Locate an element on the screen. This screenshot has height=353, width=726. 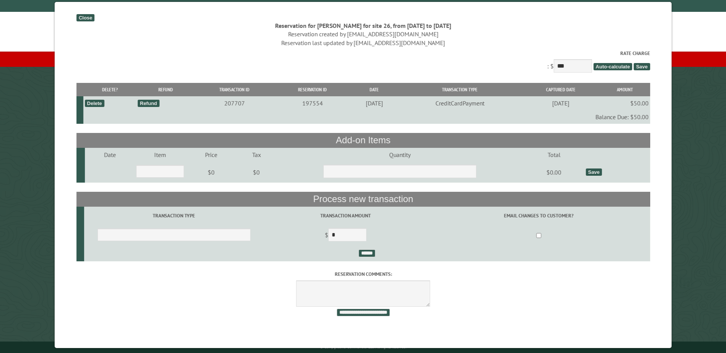
td: Price is located at coordinates (211, 155).